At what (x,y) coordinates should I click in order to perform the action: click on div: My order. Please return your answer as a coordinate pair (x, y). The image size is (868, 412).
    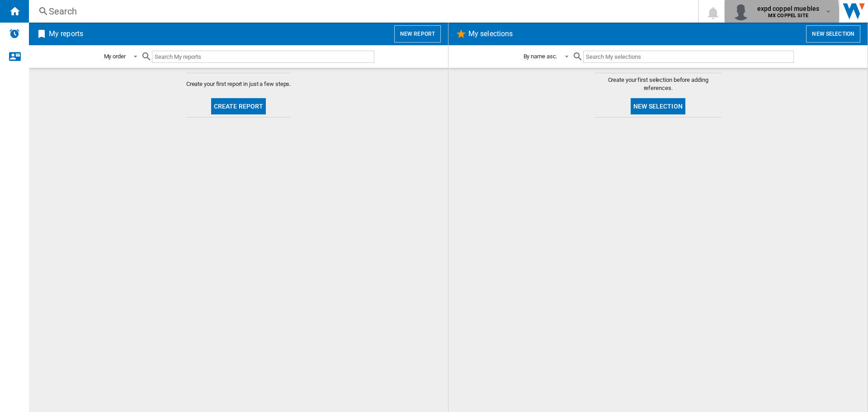
    Looking at the image, I should click on (115, 56).